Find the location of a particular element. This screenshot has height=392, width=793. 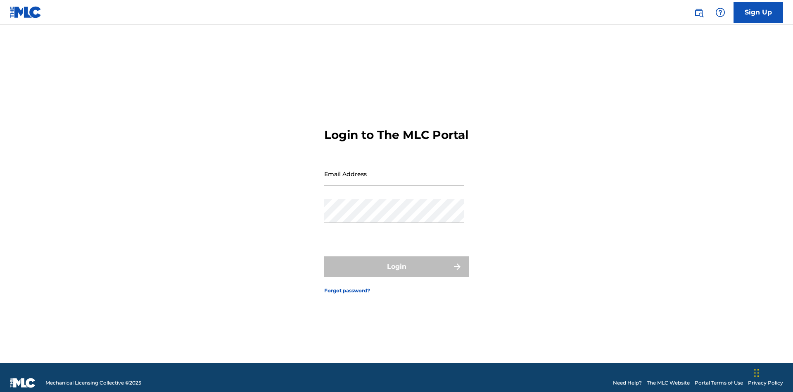

a: Privacy Policy is located at coordinates (766, 383).